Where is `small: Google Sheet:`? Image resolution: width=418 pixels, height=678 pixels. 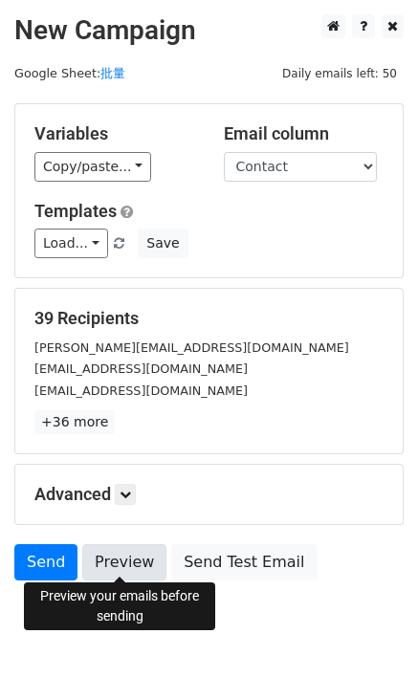
small: Google Sheet: is located at coordinates (70, 73).